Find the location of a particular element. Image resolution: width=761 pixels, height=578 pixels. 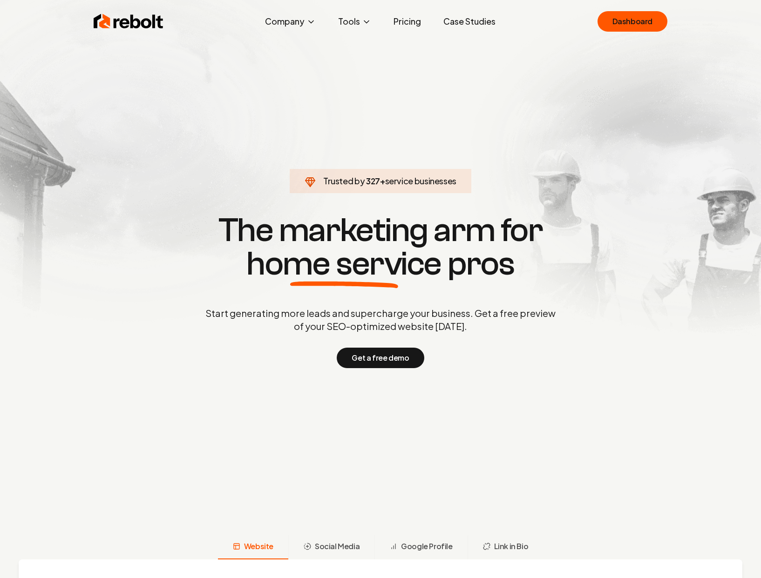

button: Tools is located at coordinates (354, 21).